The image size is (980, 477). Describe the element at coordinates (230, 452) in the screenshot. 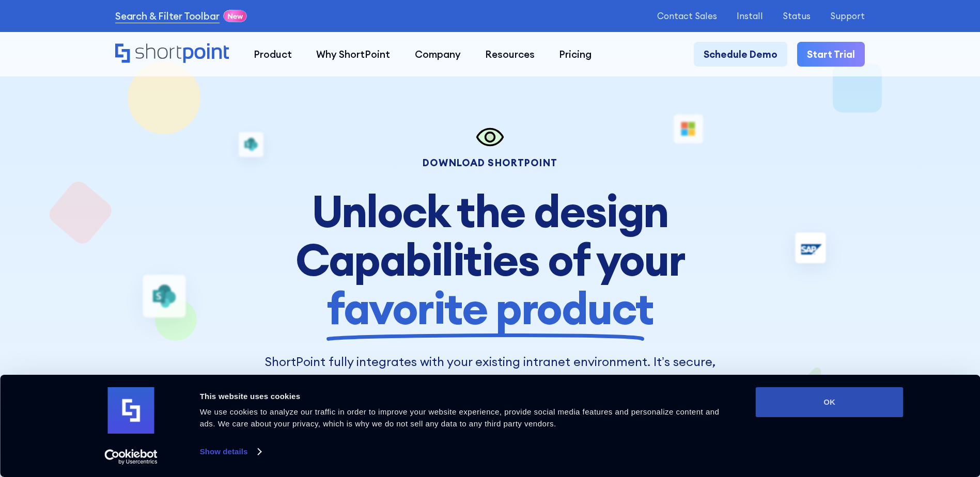

I see `a: Show details` at that location.